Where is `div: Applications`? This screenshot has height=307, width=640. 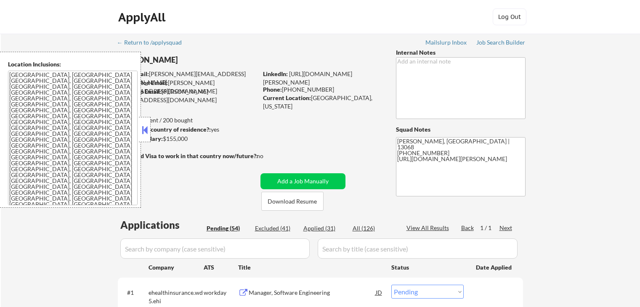 div: Applications is located at coordinates (162, 225).